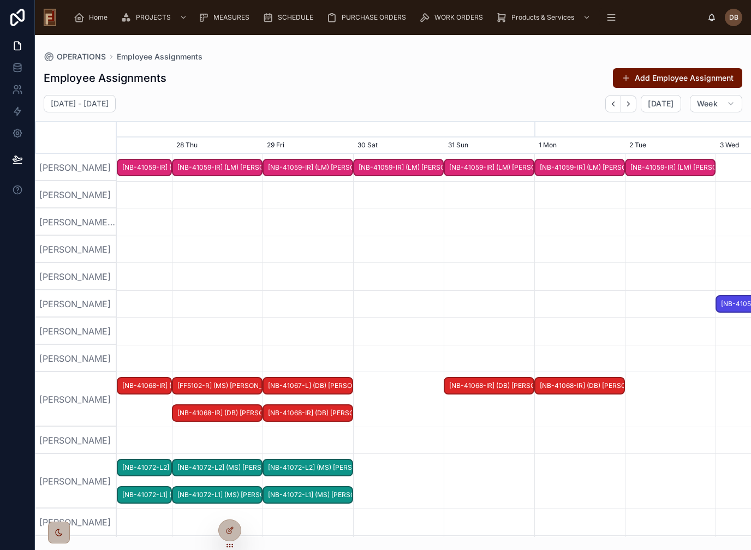  What do you see at coordinates (489, 146) in the screenshot?
I see `div: 31 Sun` at bounding box center [489, 146].